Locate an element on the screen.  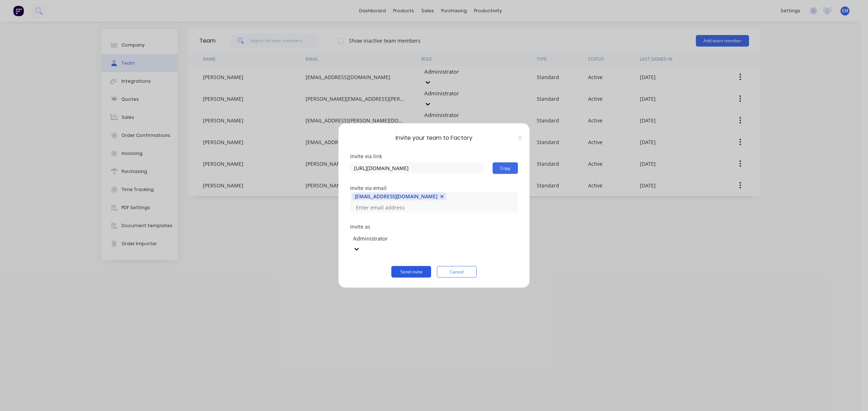
div: Invite via link is located at coordinates (434, 156).